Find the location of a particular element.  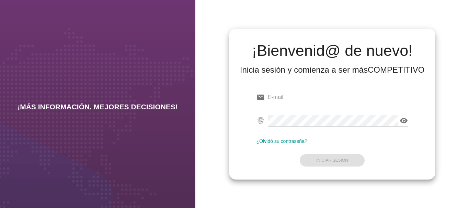

a: ¿Olvidó su contraseña? is located at coordinates (282, 141).